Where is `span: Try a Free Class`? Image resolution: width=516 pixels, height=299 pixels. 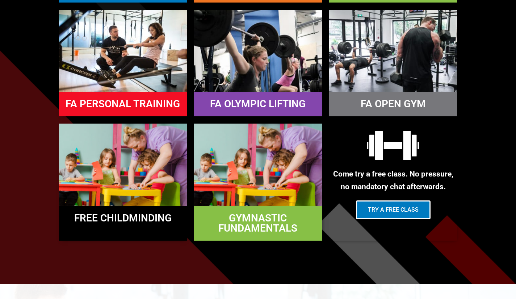 span: Try a Free Class is located at coordinates (393, 210).